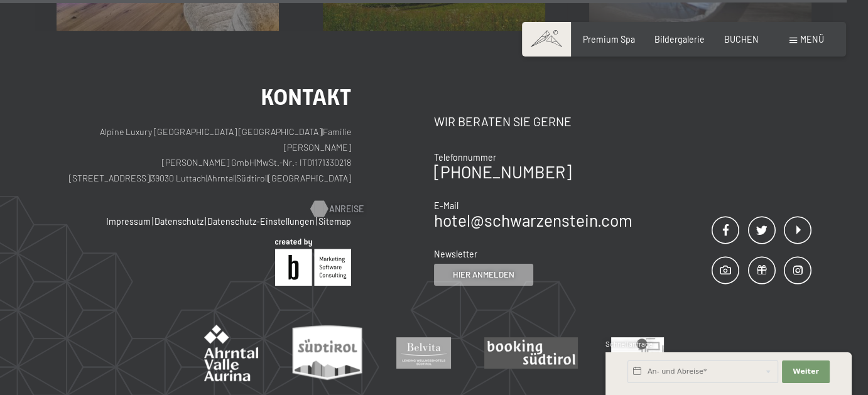 The image size is (868, 395). I want to click on span: BUCHEN, so click(741, 39).